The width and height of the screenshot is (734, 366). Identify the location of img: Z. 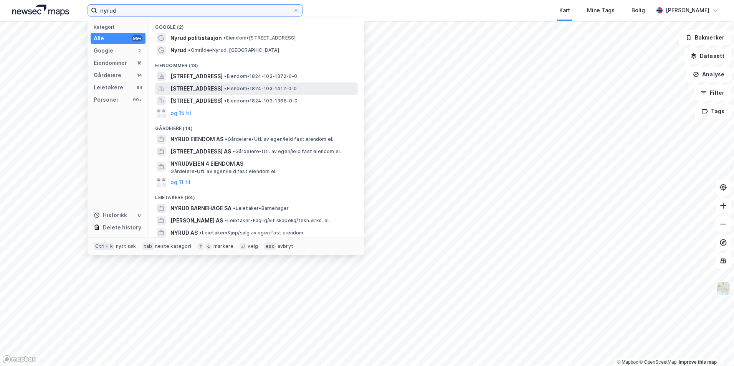
(723, 288).